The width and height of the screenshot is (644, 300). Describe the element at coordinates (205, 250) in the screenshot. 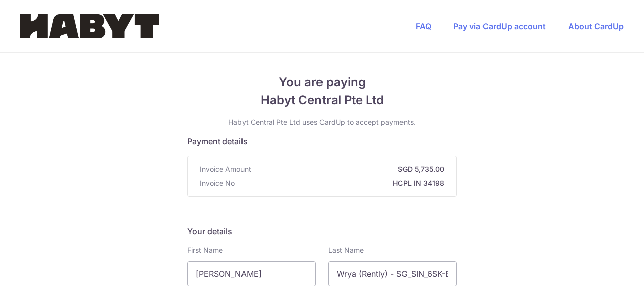

I see `label: First Name` at that location.